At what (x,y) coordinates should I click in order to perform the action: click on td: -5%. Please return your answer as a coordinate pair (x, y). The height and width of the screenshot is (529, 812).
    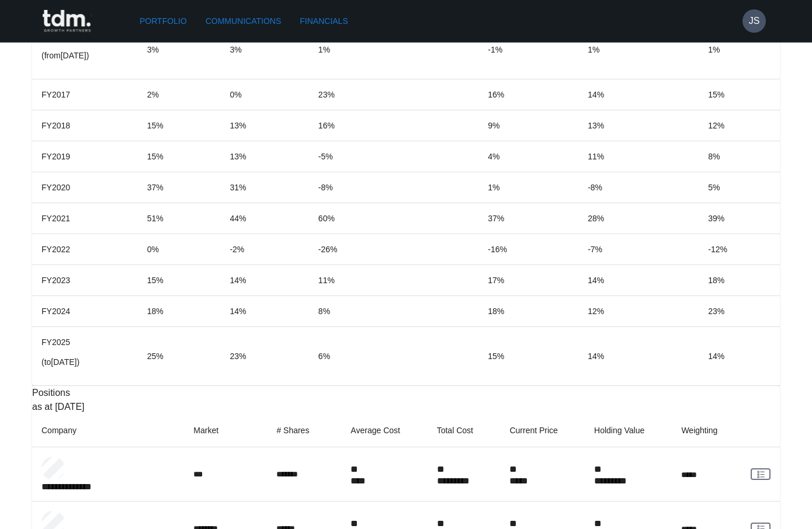
    Looking at the image, I should click on (394, 157).